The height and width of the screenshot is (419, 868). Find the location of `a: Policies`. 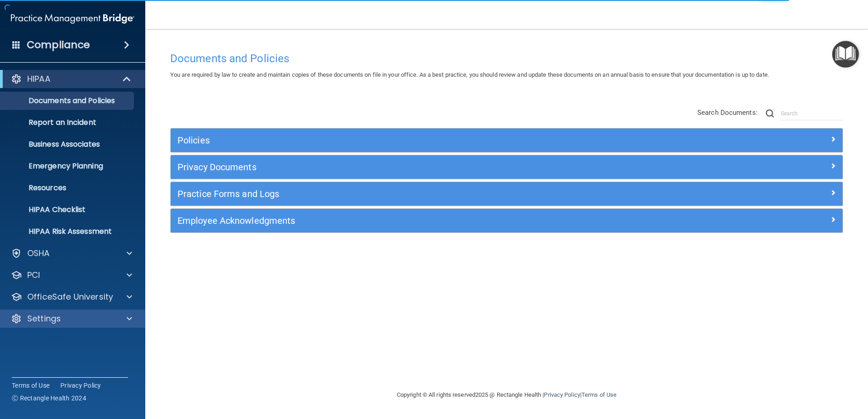

a: Policies is located at coordinates (507, 140).